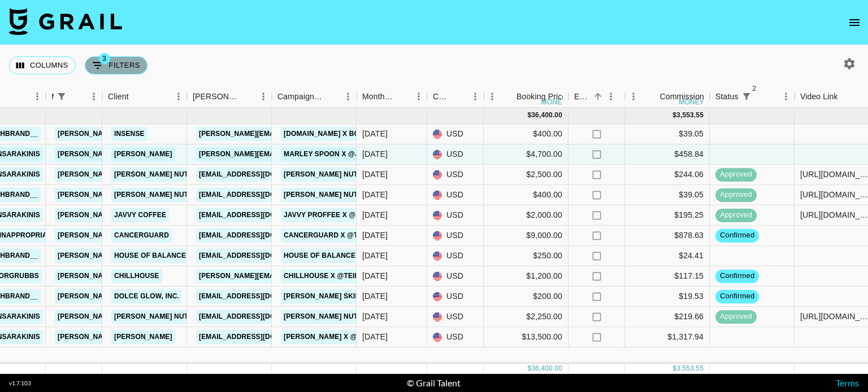 The image size is (868, 392). I want to click on div: $219.66, so click(667, 317).